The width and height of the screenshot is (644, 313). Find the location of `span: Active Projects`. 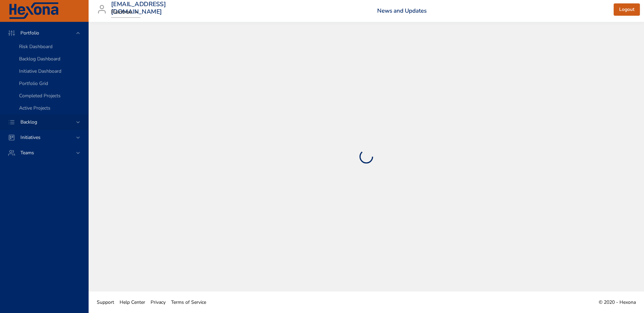

span: Active Projects is located at coordinates (35, 108).